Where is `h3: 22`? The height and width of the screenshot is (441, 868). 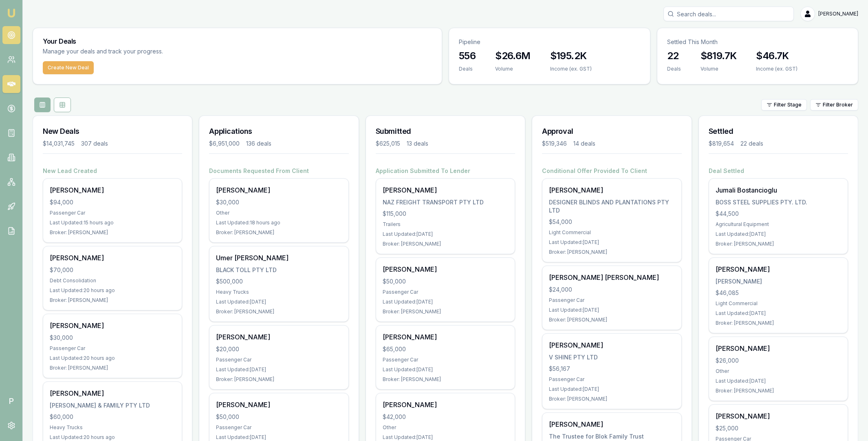
h3: 22 is located at coordinates (674, 56).